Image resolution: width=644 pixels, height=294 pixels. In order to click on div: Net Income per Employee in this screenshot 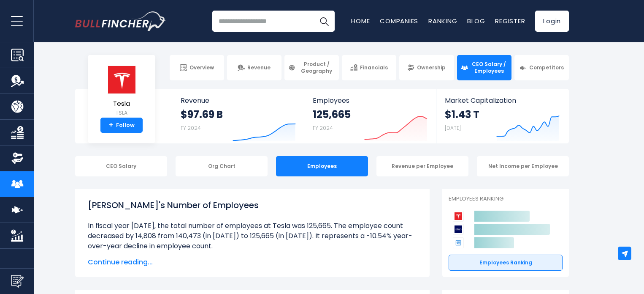, I will do `click(523, 166)`.